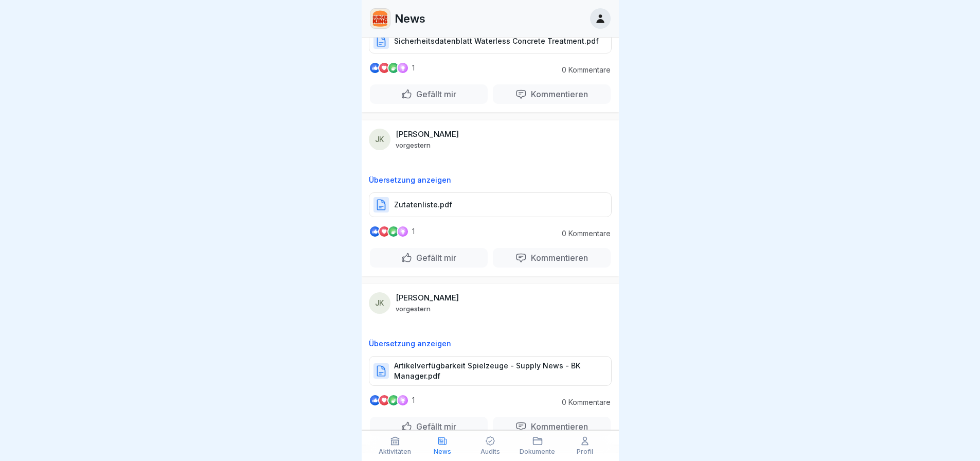  I want to click on a: Sicherheitsdatenblatt Waterless Concrete Treatment.pdf, so click(490, 45).